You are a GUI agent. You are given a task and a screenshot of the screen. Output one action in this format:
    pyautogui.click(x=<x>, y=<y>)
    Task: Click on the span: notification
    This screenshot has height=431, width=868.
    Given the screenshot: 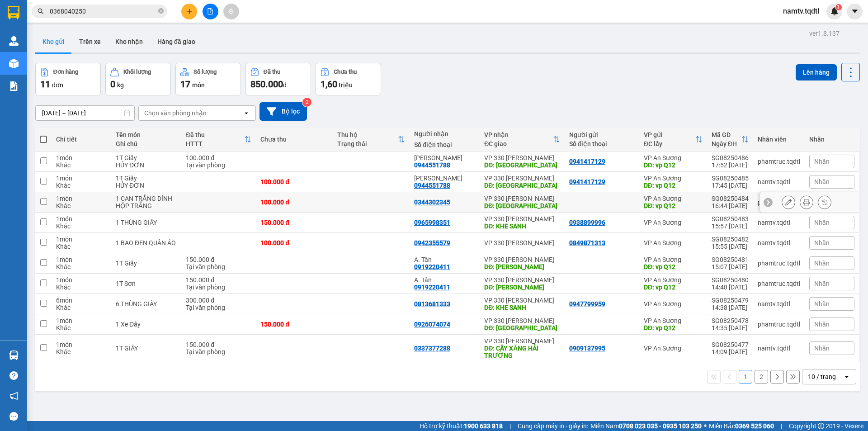 What is the action you would take?
    pyautogui.click(x=13, y=396)
    